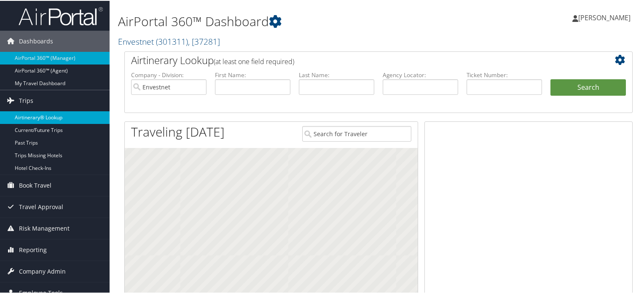  I want to click on span: Travel Approval, so click(41, 206).